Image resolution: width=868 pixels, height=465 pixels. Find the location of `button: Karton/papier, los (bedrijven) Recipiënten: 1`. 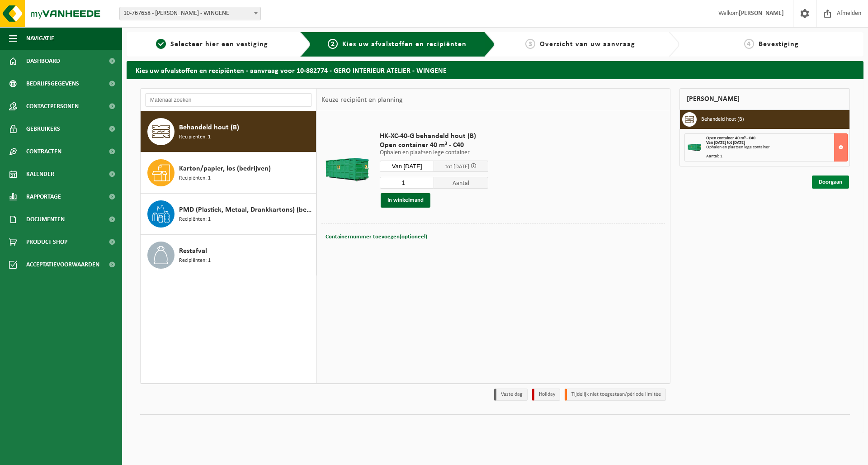

button: Karton/papier, los (bedrijven) Recipiënten: 1 is located at coordinates (228, 172).